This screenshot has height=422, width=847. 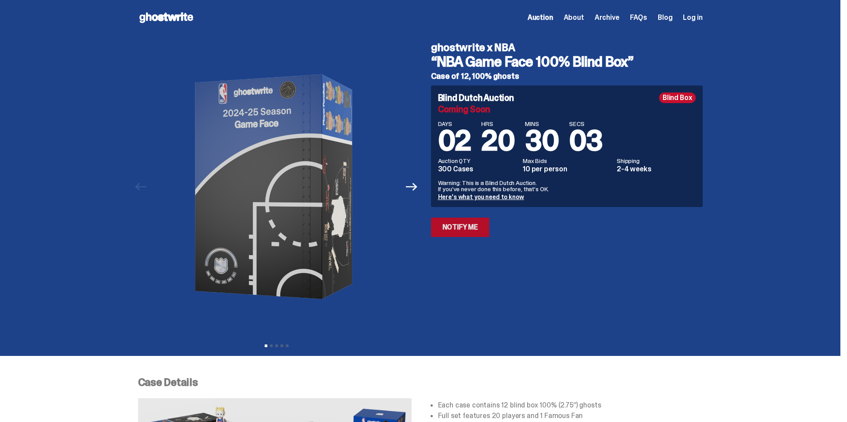 I want to click on button: Next, so click(x=412, y=187).